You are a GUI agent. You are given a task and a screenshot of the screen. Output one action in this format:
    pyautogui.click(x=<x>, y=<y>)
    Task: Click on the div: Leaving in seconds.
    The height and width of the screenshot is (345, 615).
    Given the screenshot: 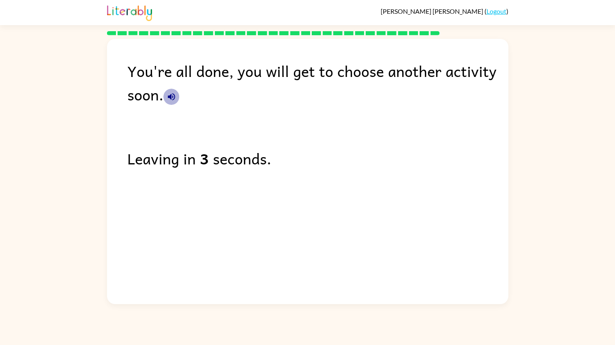 What is the action you would take?
    pyautogui.click(x=318, y=159)
    